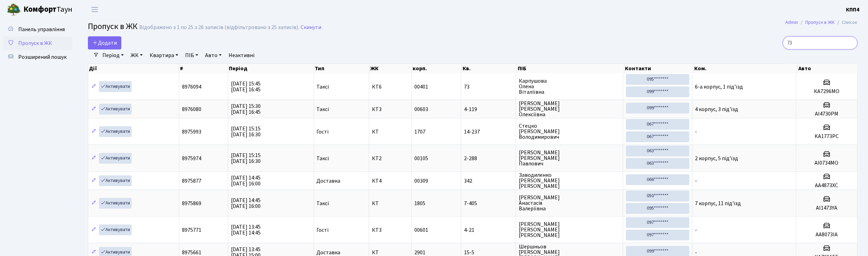 This screenshot has height=256, width=868. Describe the element at coordinates (660, 69) in the screenshot. I see `th: Контакти` at that location.